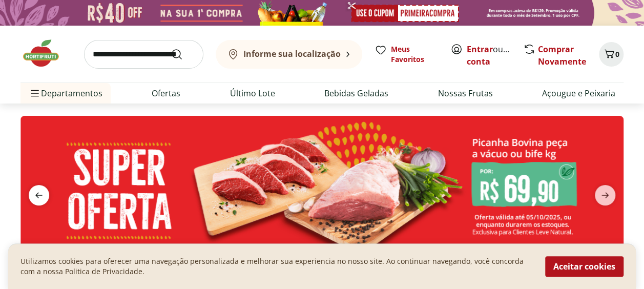  I want to click on span: Meus Favoritos, so click(414, 54).